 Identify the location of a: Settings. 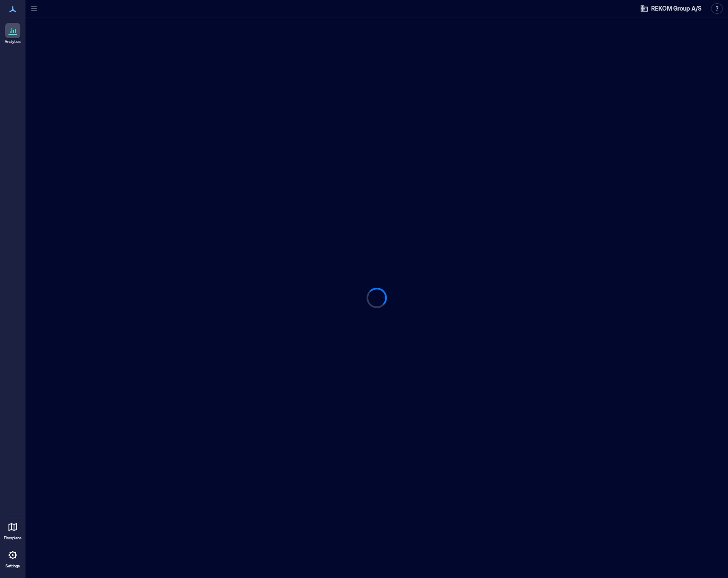
(13, 558).